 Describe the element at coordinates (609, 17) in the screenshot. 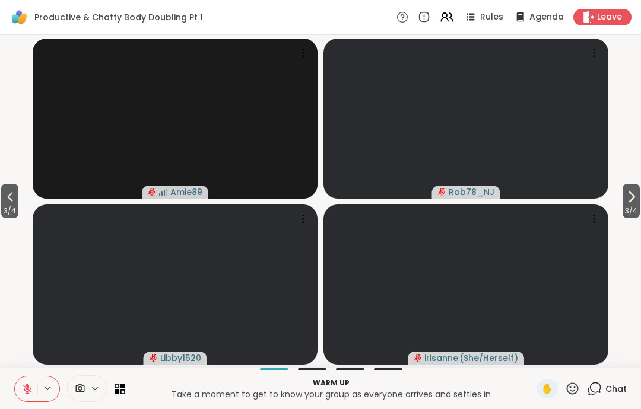

I see `span: Leave` at that location.